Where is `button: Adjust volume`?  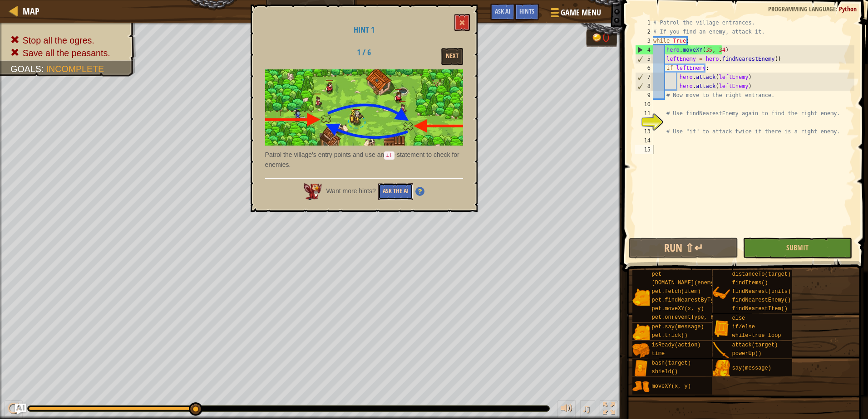
button: Adjust volume is located at coordinates (566, 409).